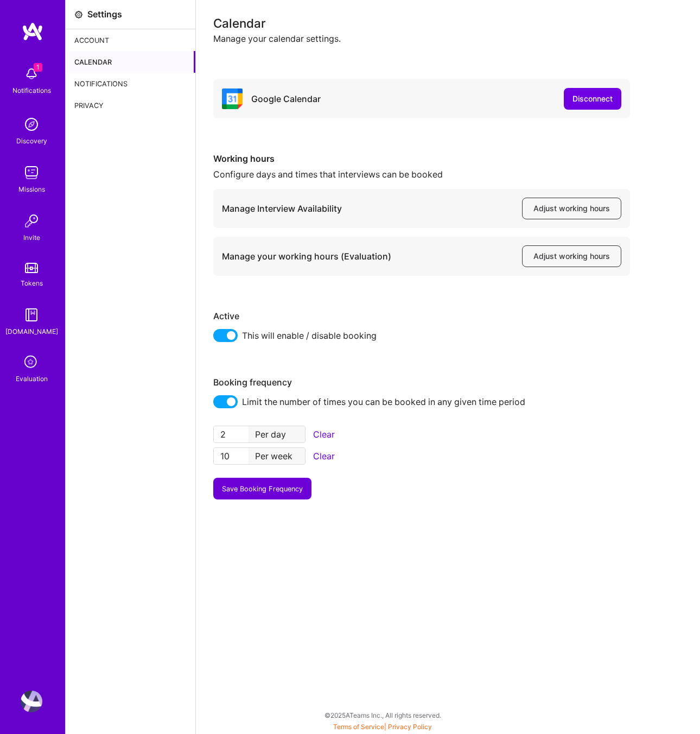 This screenshot has width=700, height=734. What do you see at coordinates (32, 237) in the screenshot?
I see `div: Invite` at bounding box center [32, 237].